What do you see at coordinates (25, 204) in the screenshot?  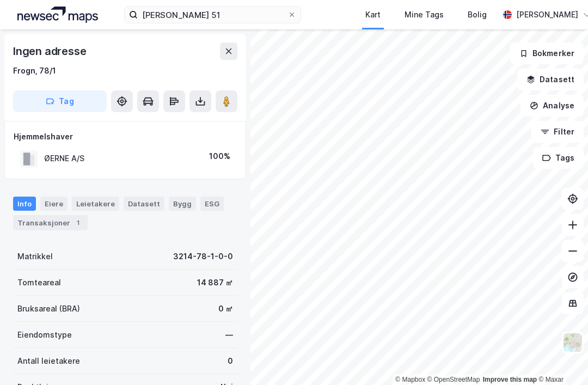 I see `div: Info` at bounding box center [25, 204].